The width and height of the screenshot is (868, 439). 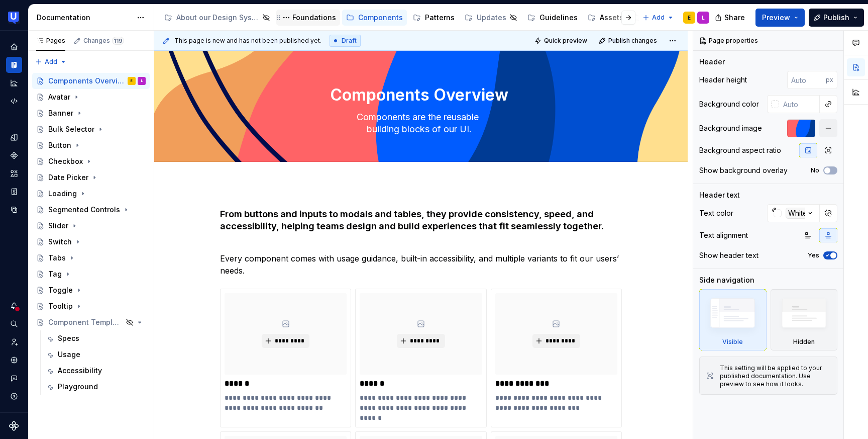 What do you see at coordinates (740, 151) in the screenshot?
I see `div: Background aspect ratio` at bounding box center [740, 151].